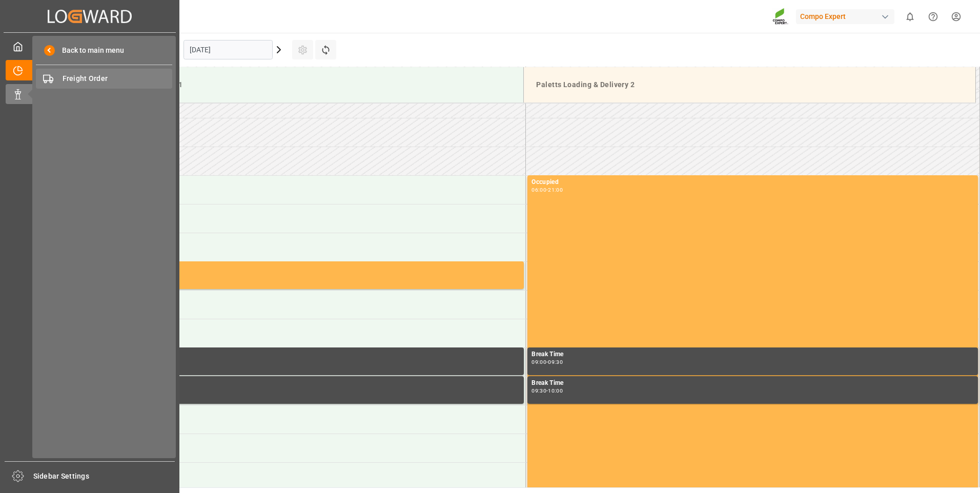 This screenshot has width=980, height=493. What do you see at coordinates (780, 16) in the screenshot?
I see `img: Screenshot%202023-09-29%20at%2010.02.21.png_1712312052.png` at bounding box center [780, 16].